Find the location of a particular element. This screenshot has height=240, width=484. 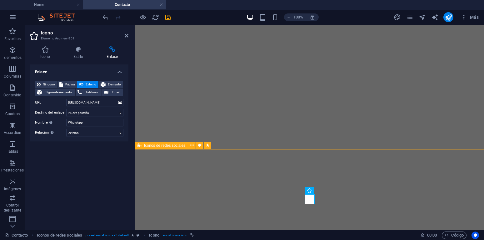

button: Más is located at coordinates (470, 17).